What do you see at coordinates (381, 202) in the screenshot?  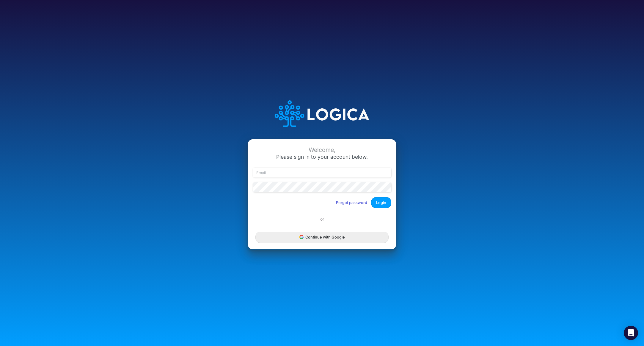 I see `button: Login` at bounding box center [381, 202].